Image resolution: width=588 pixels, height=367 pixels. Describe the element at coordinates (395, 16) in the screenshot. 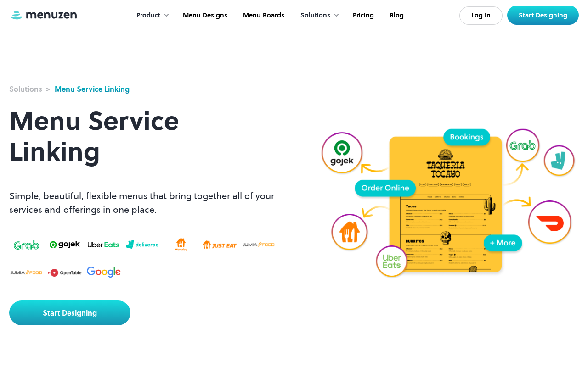

I see `a: Blog` at that location.